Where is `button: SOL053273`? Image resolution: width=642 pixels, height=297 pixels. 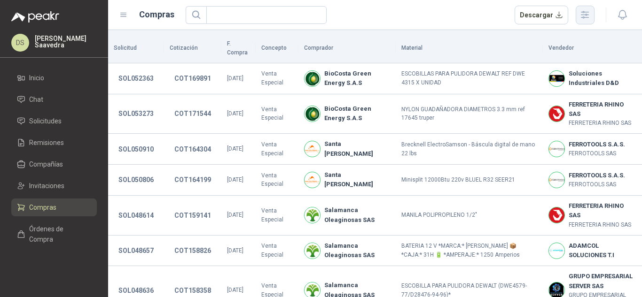
button: SOL053273 is located at coordinates (136, 114).